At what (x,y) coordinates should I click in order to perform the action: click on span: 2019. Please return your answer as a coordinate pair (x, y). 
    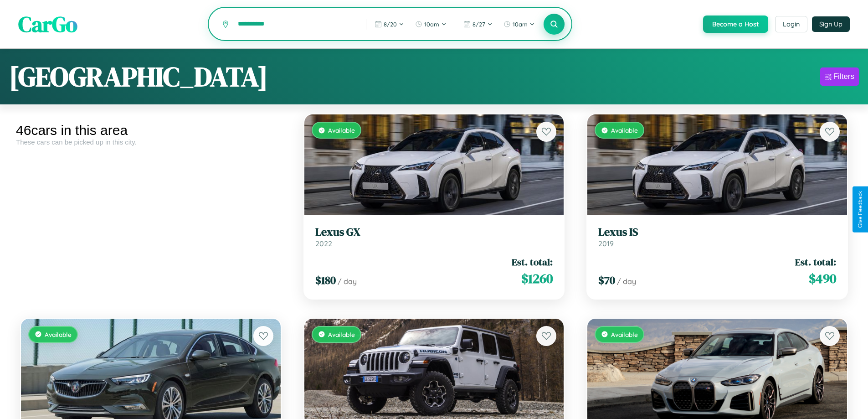
    Looking at the image, I should click on (606, 243).